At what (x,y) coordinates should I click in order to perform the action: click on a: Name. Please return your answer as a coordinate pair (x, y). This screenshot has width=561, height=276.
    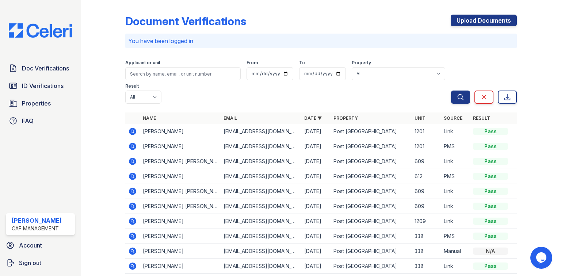
    Looking at the image, I should click on (149, 118).